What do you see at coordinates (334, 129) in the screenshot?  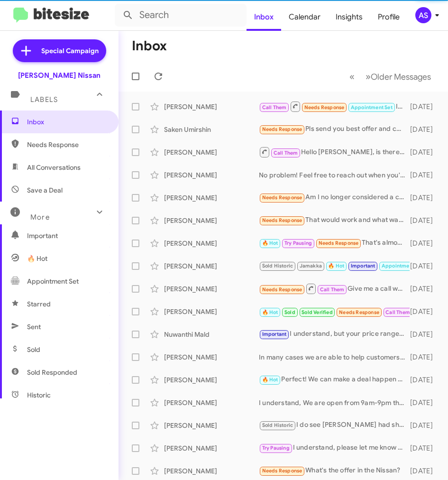 I see `div: Pls send you best offer and car details again for me to make decision between 5-6 options` at bounding box center [334, 129].